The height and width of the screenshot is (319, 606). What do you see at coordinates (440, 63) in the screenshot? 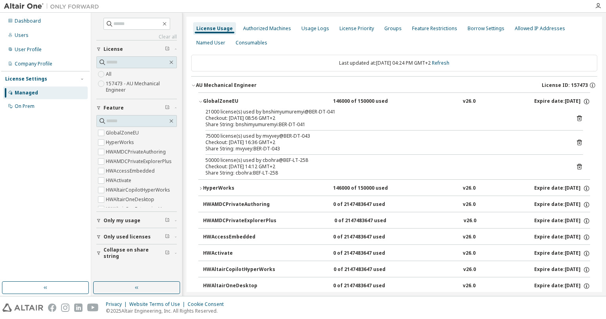
I see `a: Refresh` at bounding box center [440, 63].